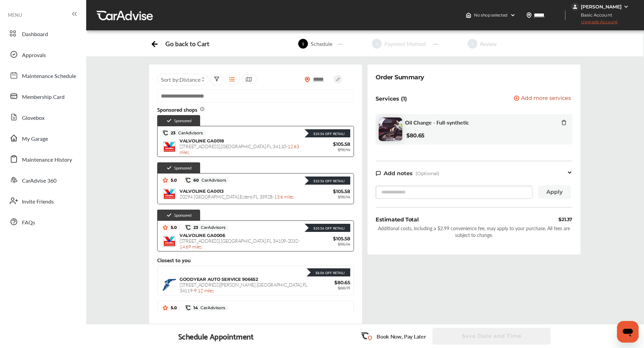 The height and width of the screenshot is (348, 644). What do you see at coordinates (594, 23) in the screenshot?
I see `span: Upgrade Account` at bounding box center [594, 23].